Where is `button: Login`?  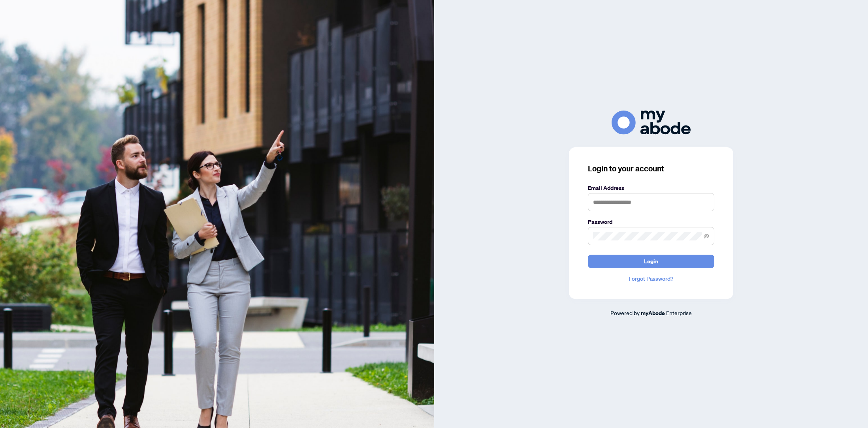 button: Login is located at coordinates (651, 262).